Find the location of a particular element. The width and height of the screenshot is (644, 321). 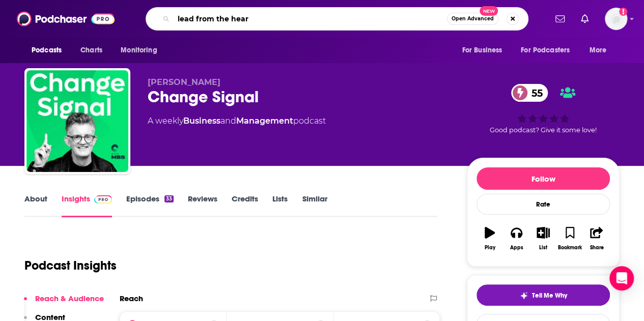

a: 55 is located at coordinates (529, 93).